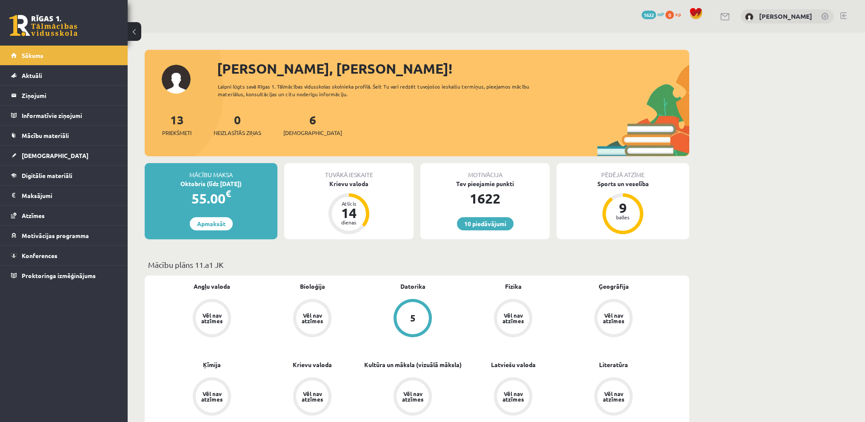  I want to click on span: xp, so click(678, 14).